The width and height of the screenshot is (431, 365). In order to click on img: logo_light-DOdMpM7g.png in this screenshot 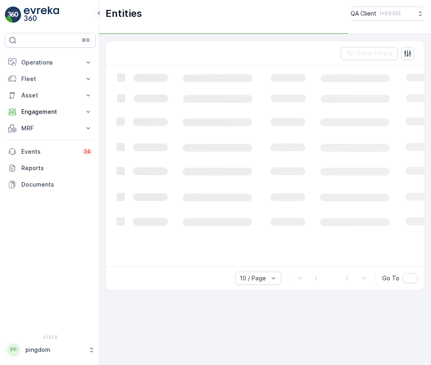, I will do `click(41, 15)`.